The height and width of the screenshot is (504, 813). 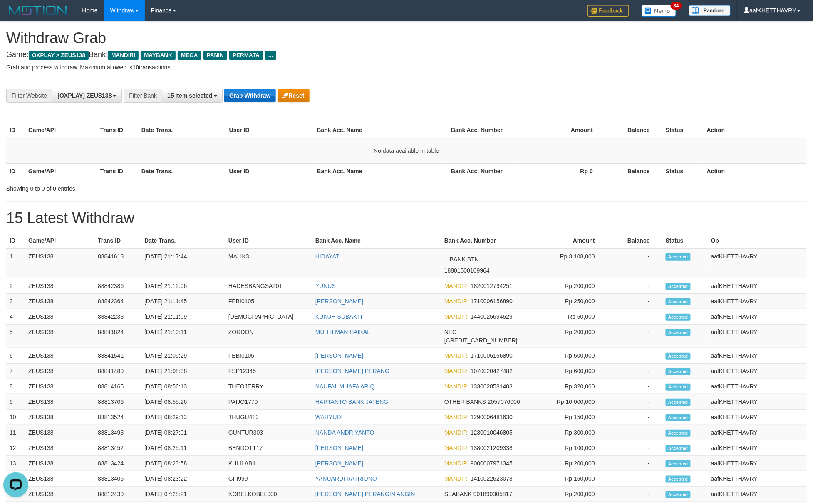 What do you see at coordinates (269, 494) in the screenshot?
I see `td: KOBELKOBEL000` at bounding box center [269, 494].